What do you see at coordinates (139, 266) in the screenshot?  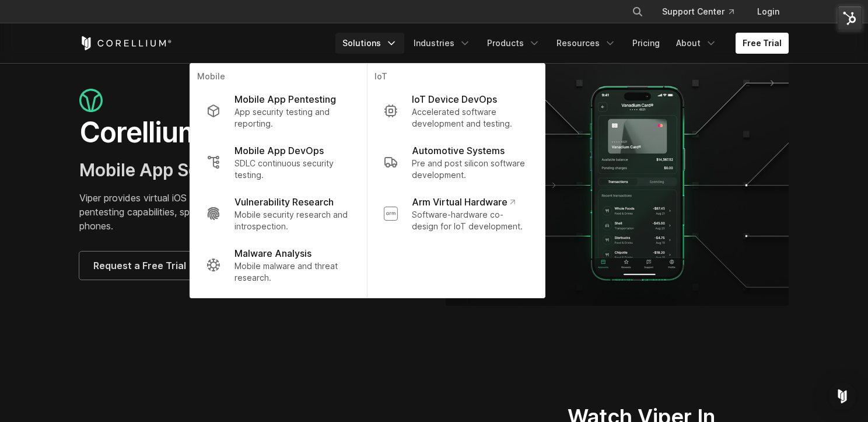 I see `a: Request a Free Trial` at bounding box center [139, 266].